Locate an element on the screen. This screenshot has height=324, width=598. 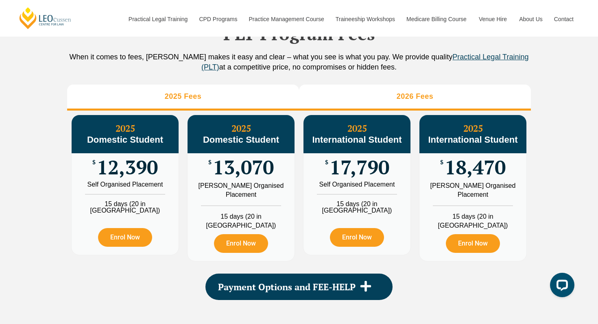
a: Contact is located at coordinates (564, 19).